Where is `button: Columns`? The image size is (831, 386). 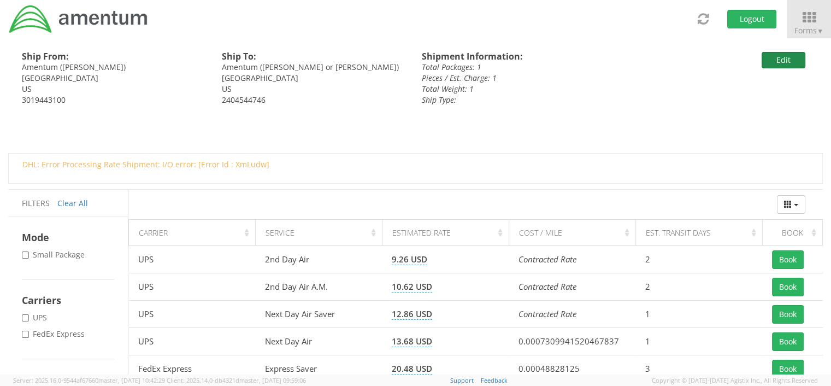
button: Columns is located at coordinates (791, 204).